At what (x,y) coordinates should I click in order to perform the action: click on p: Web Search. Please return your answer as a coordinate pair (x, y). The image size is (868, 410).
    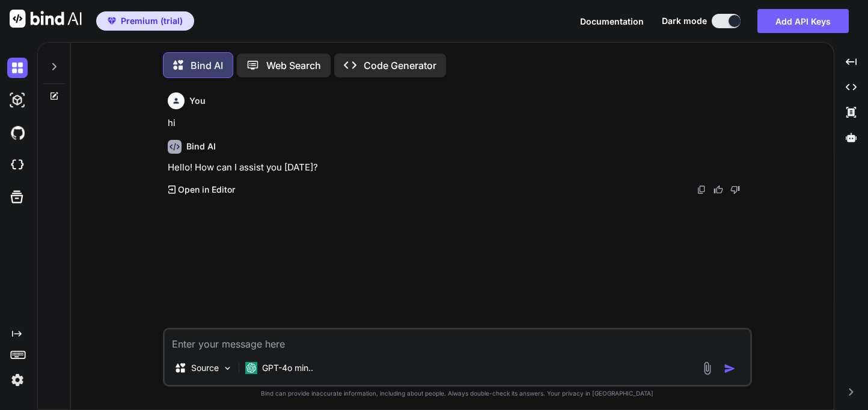
    Looking at the image, I should click on (293, 65).